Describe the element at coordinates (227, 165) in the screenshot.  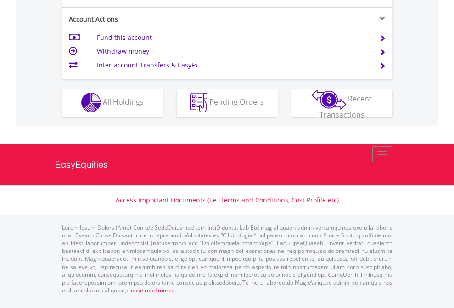
I see `a: EasyEquities` at that location.